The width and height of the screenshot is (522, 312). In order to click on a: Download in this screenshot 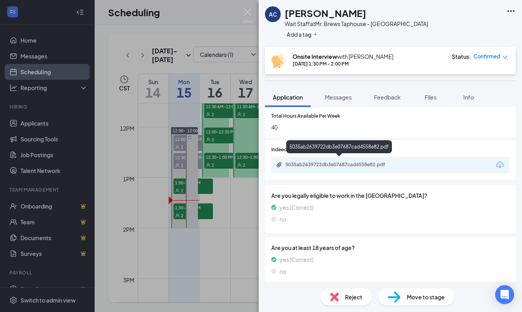, I will do `click(500, 165)`.